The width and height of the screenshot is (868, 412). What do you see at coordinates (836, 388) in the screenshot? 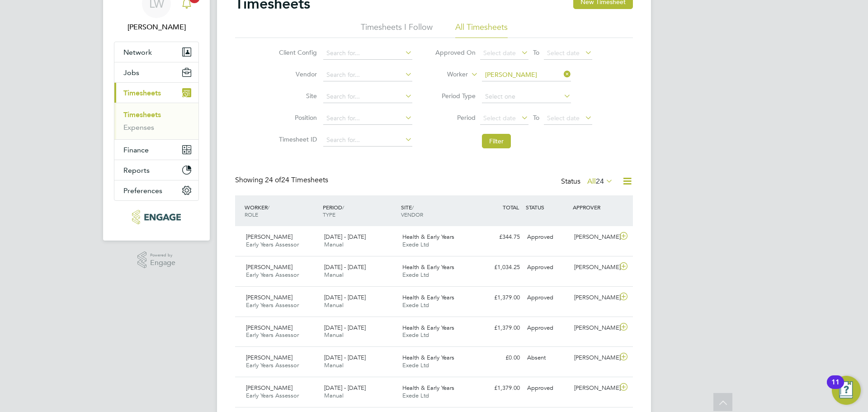
I see `div: 11` at bounding box center [836, 388].